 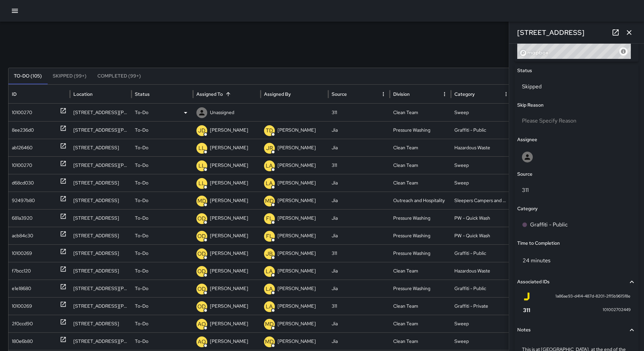 What do you see at coordinates (277, 94) in the screenshot?
I see `div: Assigned By` at bounding box center [277, 94].